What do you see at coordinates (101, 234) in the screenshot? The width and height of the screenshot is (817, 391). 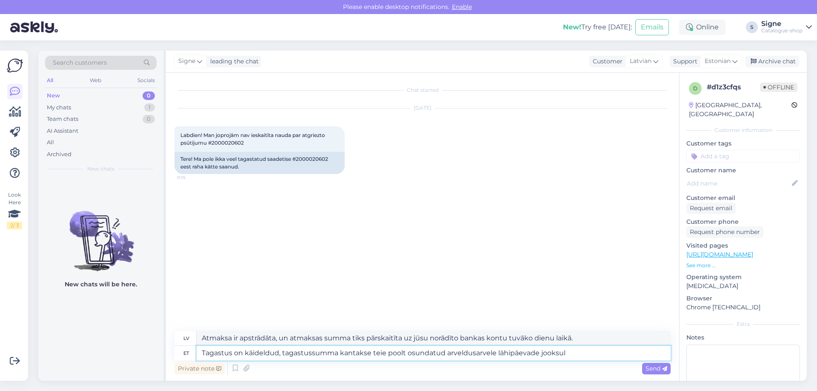 I see `img: No chats` at bounding box center [101, 234].